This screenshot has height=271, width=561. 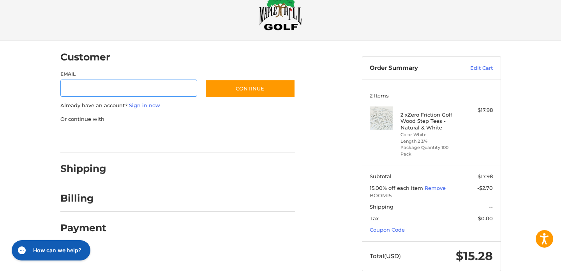 What do you see at coordinates (178, 119) in the screenshot?
I see `p: Or continue with` at bounding box center [178, 119].